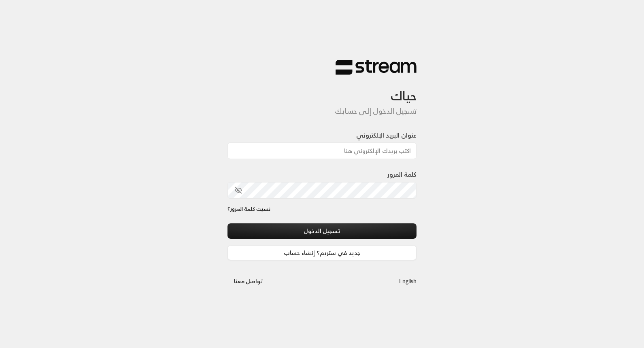 This screenshot has height=348, width=644. I want to click on button: تواصل معنا, so click(248, 281).